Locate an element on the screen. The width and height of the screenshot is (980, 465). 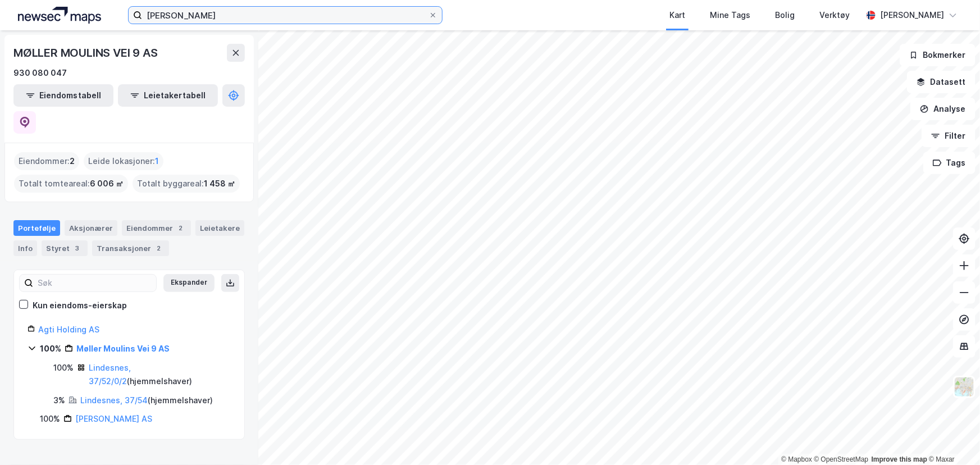
a: Lindesnes, 37/54 is located at coordinates (114, 400).